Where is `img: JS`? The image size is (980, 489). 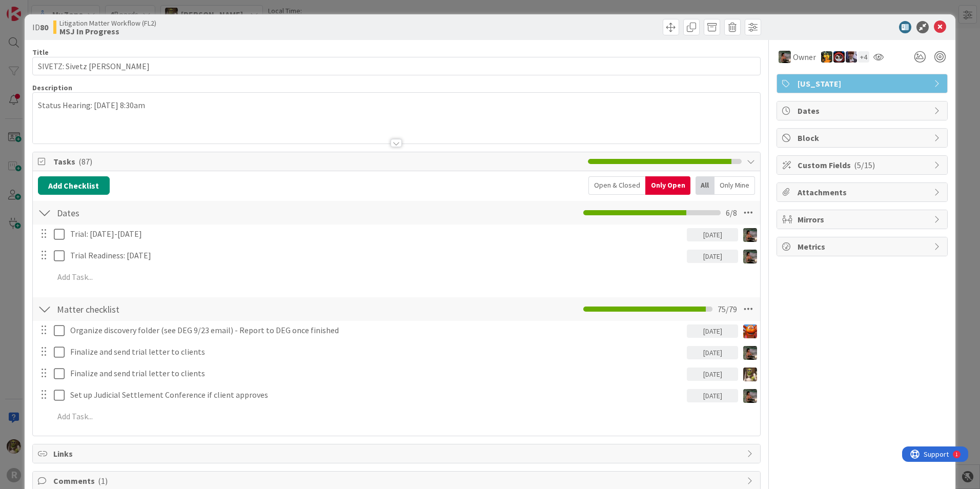
img: JS is located at coordinates (839, 57).